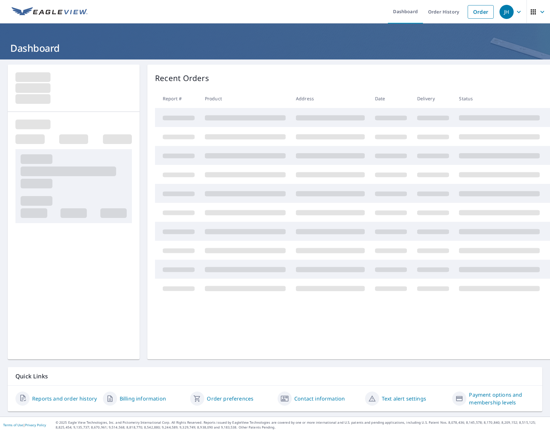  I want to click on th: Product, so click(245, 98).